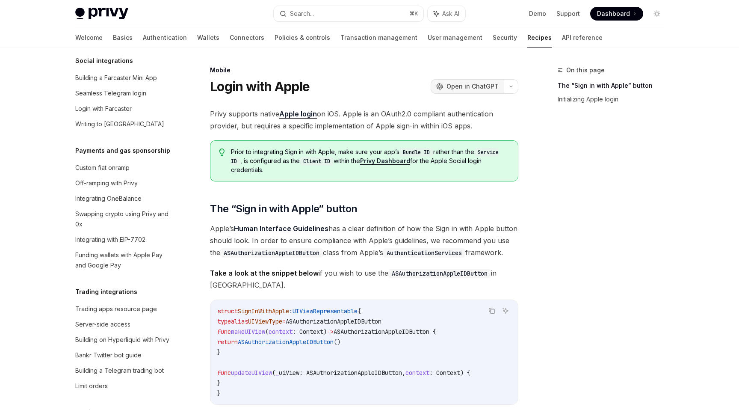 This screenshot has height=410, width=739. What do you see at coordinates (124, 260) in the screenshot?
I see `div: Funding wallets with Apple Pay and Google Pay` at bounding box center [124, 260].